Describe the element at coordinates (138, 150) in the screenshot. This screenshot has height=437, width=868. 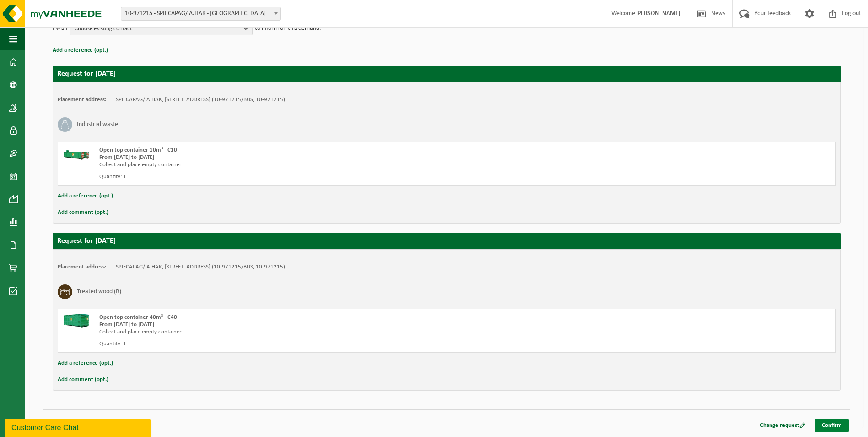
I see `span: Open top container 10m³ - C10` at that location.